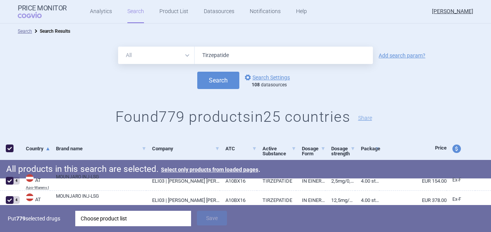  What do you see at coordinates (402, 56) in the screenshot?
I see `a: Add search param?` at bounding box center [402, 56].